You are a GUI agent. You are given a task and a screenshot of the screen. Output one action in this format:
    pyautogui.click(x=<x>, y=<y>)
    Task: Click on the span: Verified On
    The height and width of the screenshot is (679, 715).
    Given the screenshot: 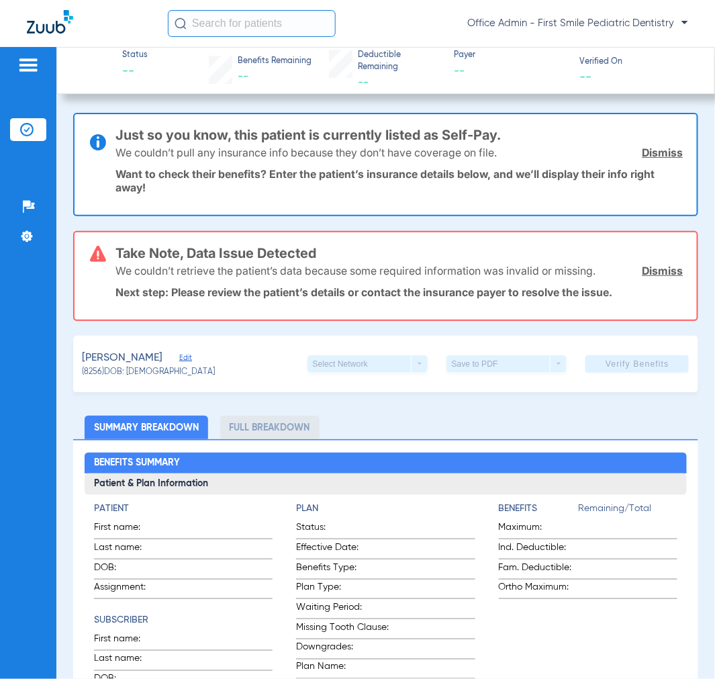 What is the action you would take?
    pyautogui.click(x=636, y=62)
    